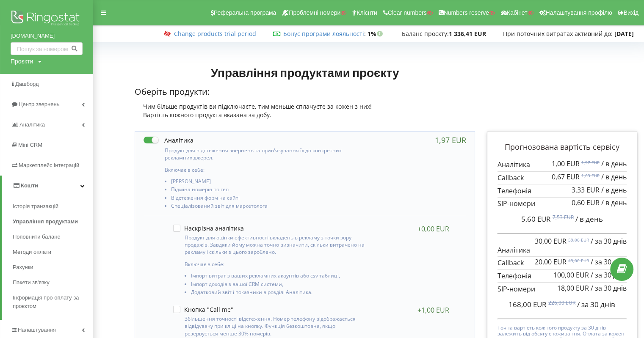 The width and height of the screenshot is (644, 338). What do you see at coordinates (37, 237) in the screenshot?
I see `span: Поповнити баланс` at bounding box center [37, 237].